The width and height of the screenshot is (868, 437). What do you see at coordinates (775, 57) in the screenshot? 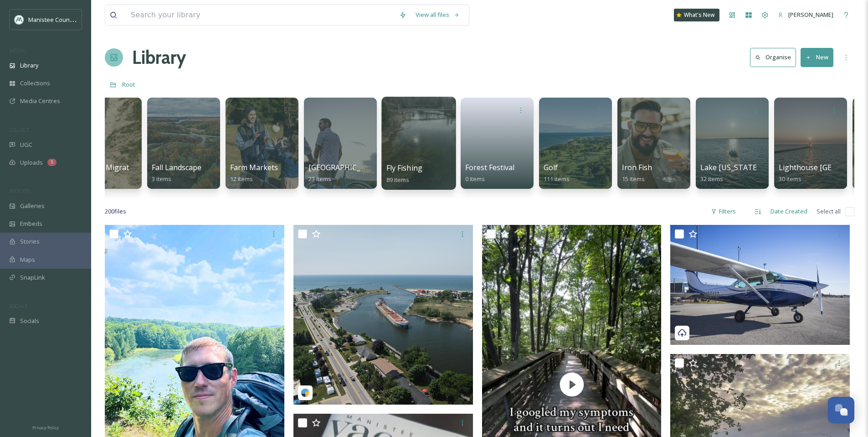
I see `a: Organise` at bounding box center [775, 57].